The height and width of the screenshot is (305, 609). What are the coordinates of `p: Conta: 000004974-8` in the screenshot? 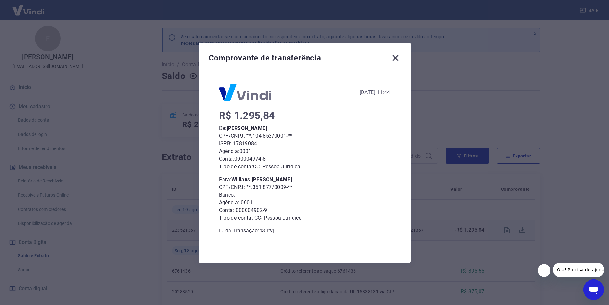 It's located at (305, 159).